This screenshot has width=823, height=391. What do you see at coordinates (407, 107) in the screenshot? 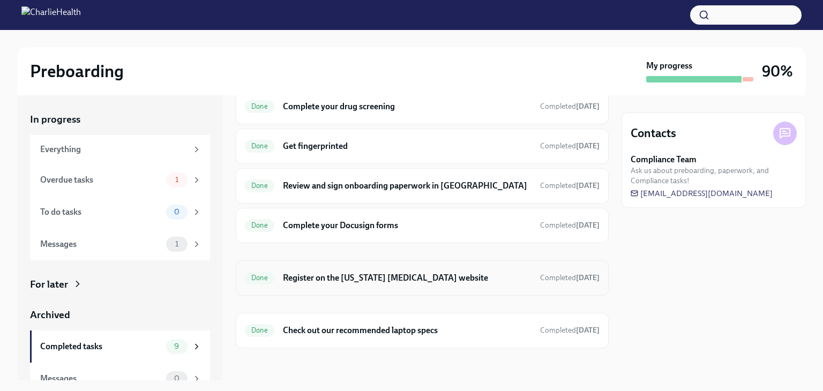
I see `h6: Complete your drug screening` at bounding box center [407, 107].